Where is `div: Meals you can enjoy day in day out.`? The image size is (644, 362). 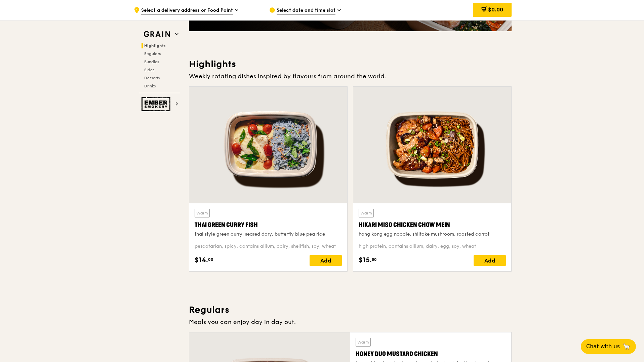
div: Meals you can enjoy day in day out. is located at coordinates (350, 322).